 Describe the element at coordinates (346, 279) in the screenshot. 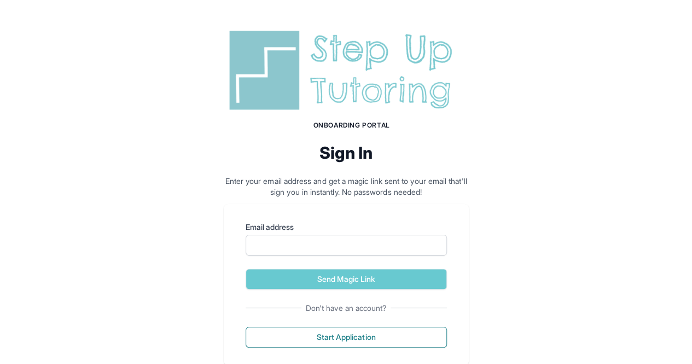

I see `button: Send Magic Link` at that location.